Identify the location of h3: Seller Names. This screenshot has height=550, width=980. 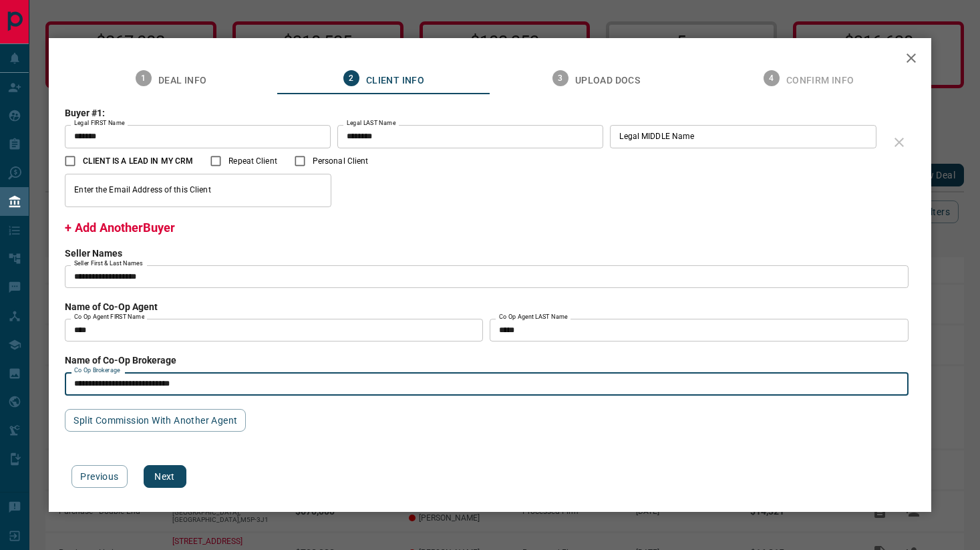
(490, 253).